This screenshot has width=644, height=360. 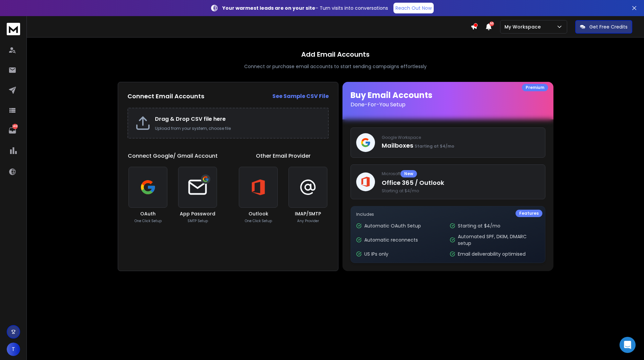 What do you see at coordinates (335, 66) in the screenshot?
I see `p: Connect or purchase email accounts to start sending campaigns effortlessly` at bounding box center [335, 66].